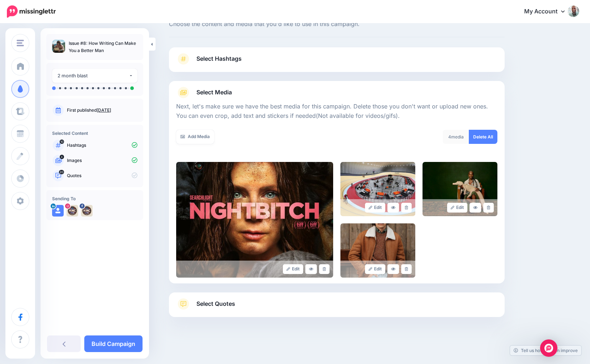 The height and width of the screenshot is (364, 590). What do you see at coordinates (87, 211) in the screenshot?
I see `img: 500543747_122101082768888728_3653725114725444345_n-bsa154750.jpg` at bounding box center [87, 211].